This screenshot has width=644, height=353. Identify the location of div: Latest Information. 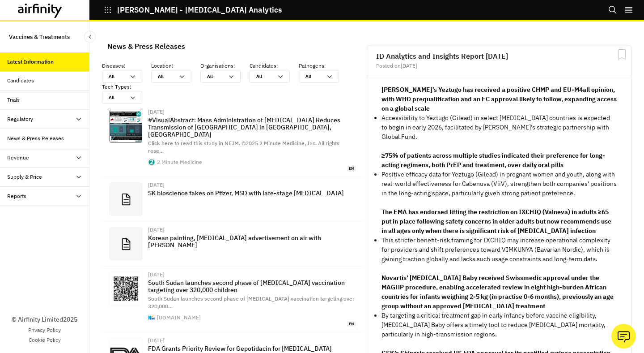
(31, 62).